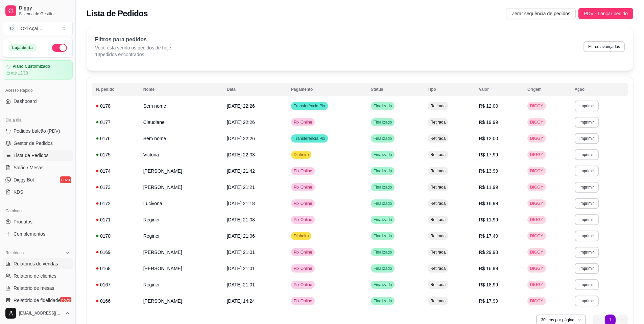  What do you see at coordinates (116, 187) in the screenshot?
I see `div: 0173` at bounding box center [116, 187].